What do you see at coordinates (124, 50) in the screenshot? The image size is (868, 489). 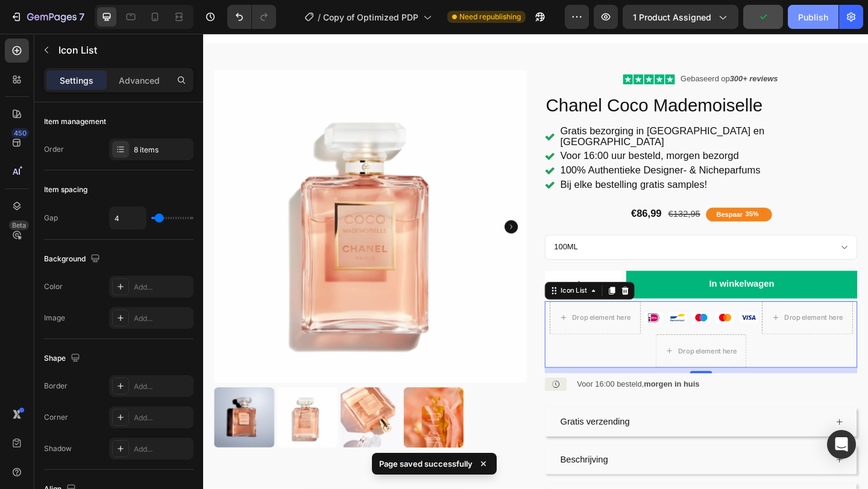 I see `p: Icon List` at bounding box center [124, 50].